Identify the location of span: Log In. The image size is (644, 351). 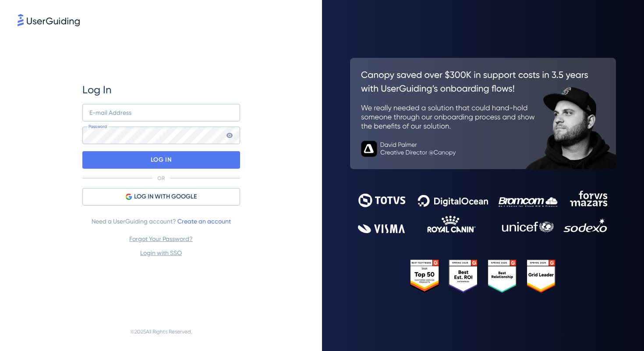
(97, 89).